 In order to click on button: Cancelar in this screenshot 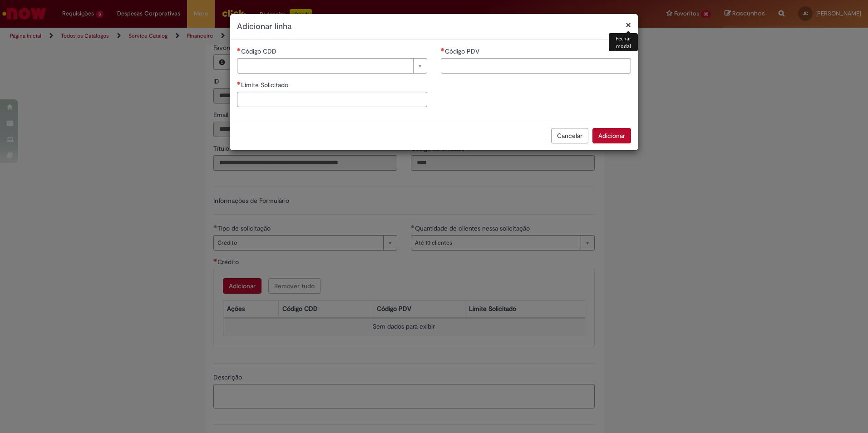, I will do `click(570, 136)`.